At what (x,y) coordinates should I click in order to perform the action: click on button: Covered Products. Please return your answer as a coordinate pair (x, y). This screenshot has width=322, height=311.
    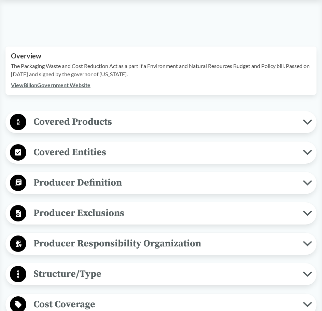
    Looking at the image, I should click on (161, 122).